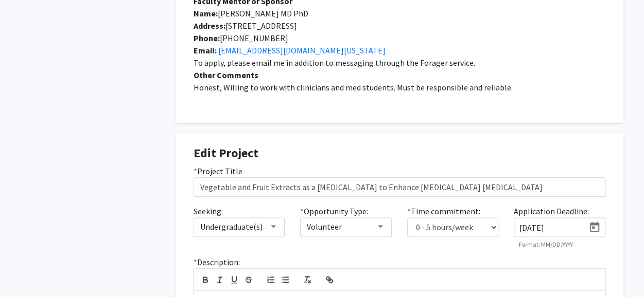 The height and width of the screenshot is (297, 644). Describe the element at coordinates (217, 262) in the screenshot. I see `label: Description:` at that location.